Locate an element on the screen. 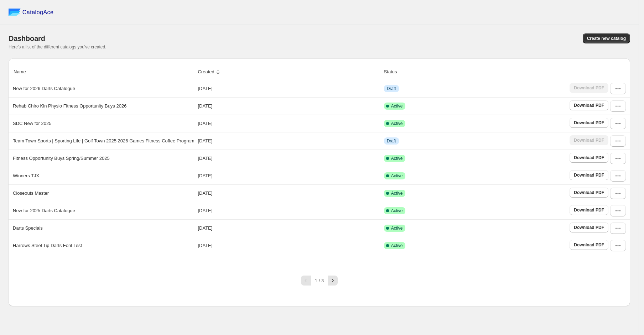 This screenshot has height=335, width=644. p: Closeouts Master is located at coordinates (31, 193).